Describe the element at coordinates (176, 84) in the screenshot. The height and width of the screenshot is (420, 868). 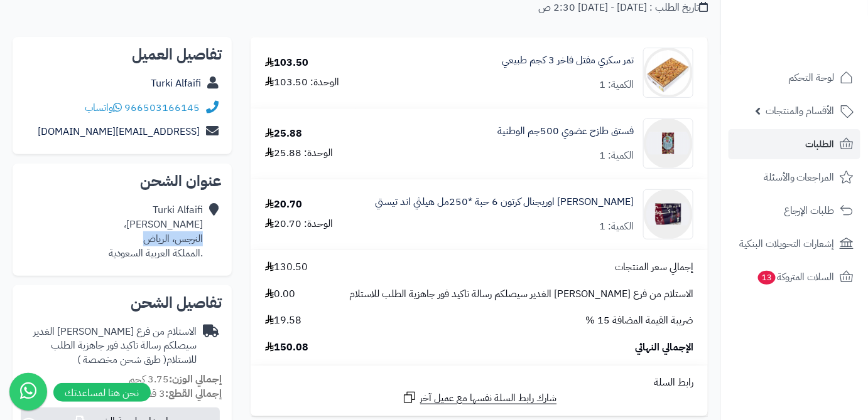
I see `a: Turki Alfaifi` at that location.